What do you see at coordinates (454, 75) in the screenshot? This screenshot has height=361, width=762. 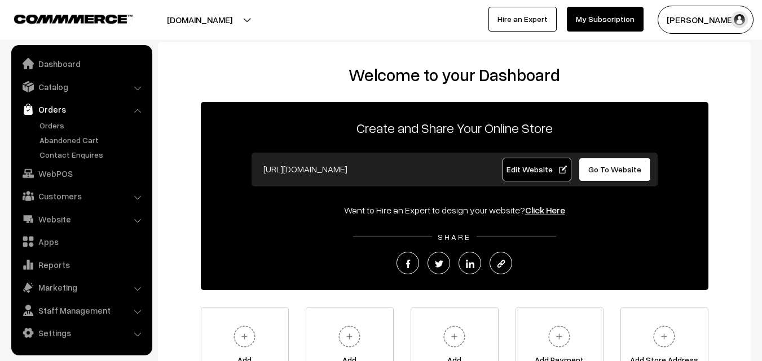 I see `h2: Welcome to your Dashboard` at bounding box center [454, 75].